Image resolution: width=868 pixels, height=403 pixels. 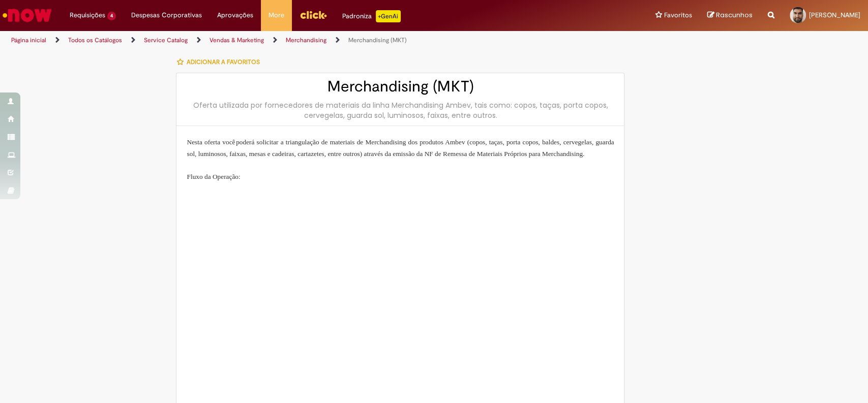 I want to click on a: Página inicial, so click(x=28, y=40).